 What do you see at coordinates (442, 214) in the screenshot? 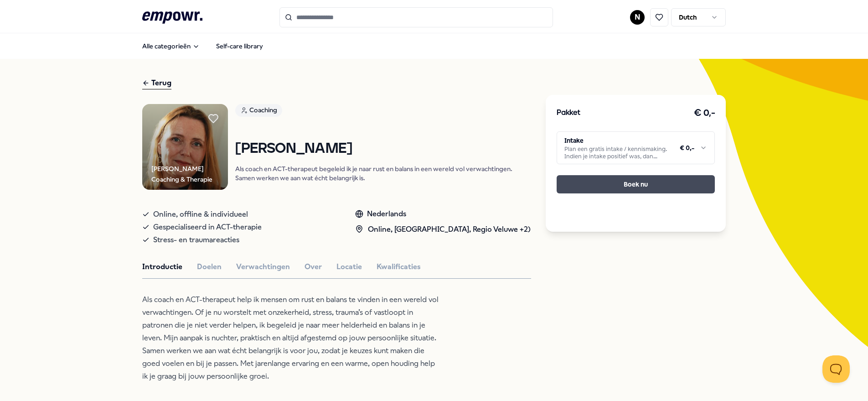
I see `div: Nederlands` at bounding box center [442, 214].